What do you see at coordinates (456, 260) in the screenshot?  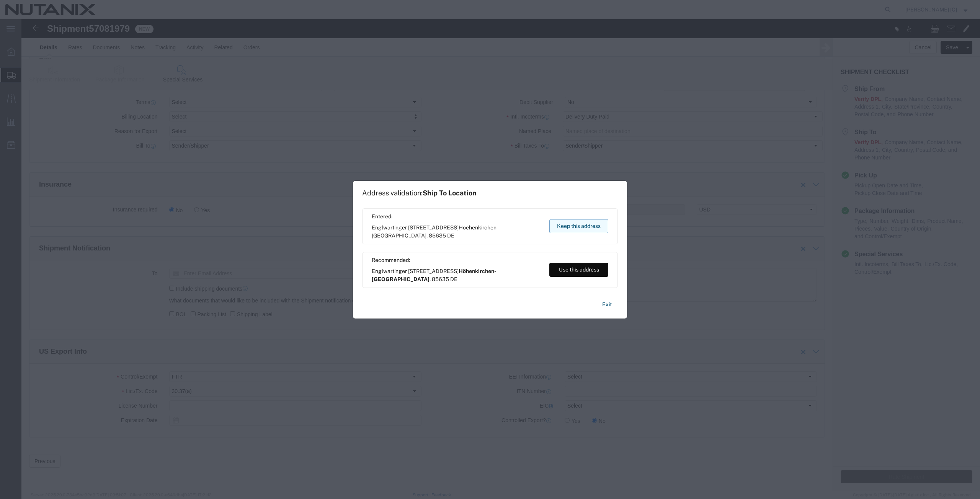 I see `span: Recommended:` at bounding box center [456, 260].